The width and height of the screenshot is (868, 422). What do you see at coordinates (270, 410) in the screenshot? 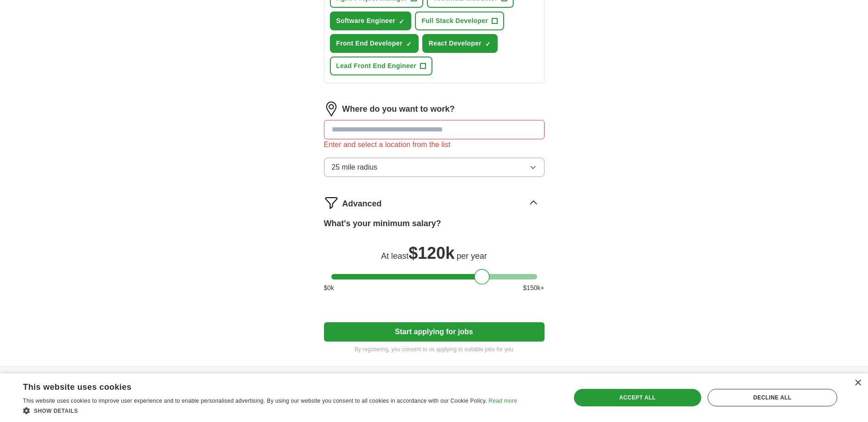
I see `div: Show details` at bounding box center [270, 410].